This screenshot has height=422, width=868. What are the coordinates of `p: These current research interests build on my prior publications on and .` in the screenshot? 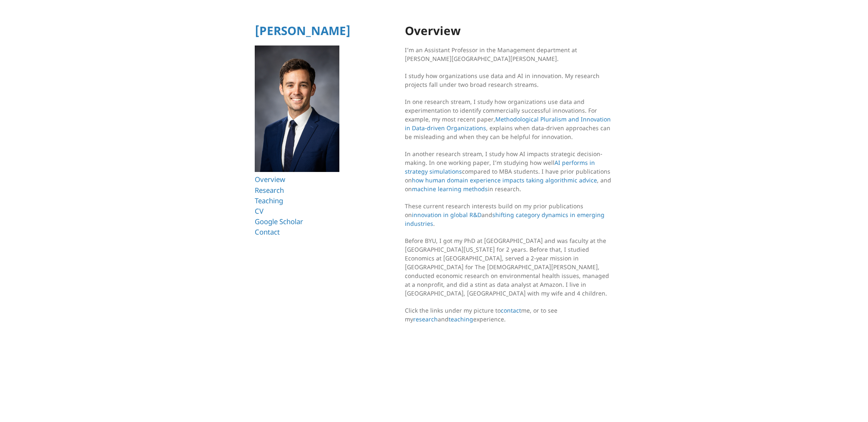 It's located at (509, 215).